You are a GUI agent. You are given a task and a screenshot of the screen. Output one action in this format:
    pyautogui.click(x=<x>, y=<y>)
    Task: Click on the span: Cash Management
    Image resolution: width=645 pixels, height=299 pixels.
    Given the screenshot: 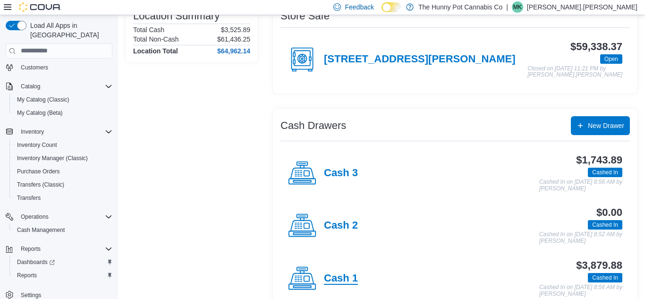 What is the action you would take?
    pyautogui.click(x=63, y=230)
    